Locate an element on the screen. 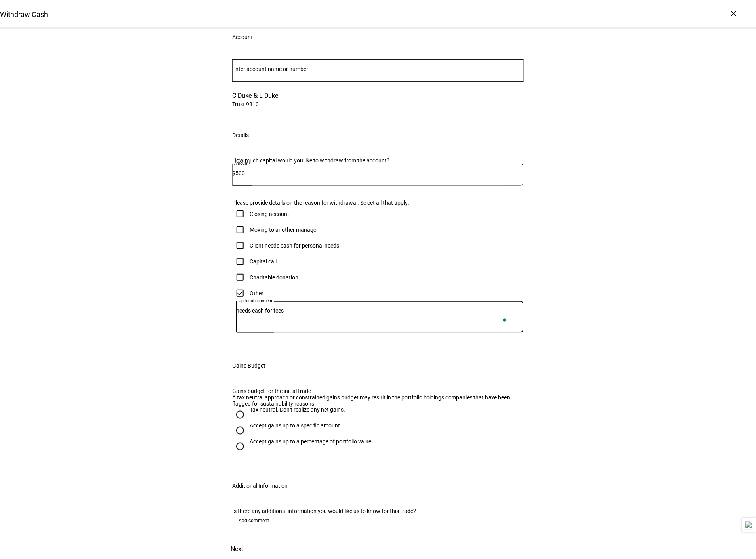  span: Add comment is located at coordinates (254, 521).